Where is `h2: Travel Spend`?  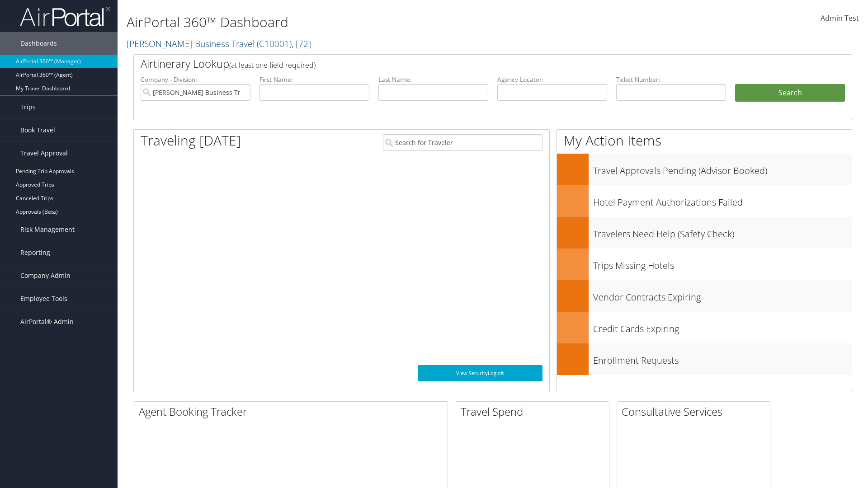 h2: Travel Spend is located at coordinates (535, 412).